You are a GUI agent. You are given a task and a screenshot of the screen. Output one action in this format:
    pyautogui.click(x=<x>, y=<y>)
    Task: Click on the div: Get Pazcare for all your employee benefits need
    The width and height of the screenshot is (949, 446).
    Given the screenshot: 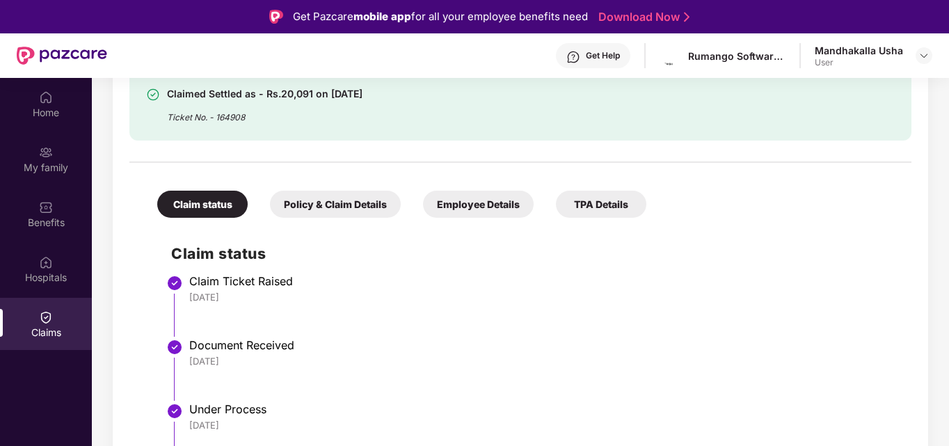 What is the action you would take?
    pyautogui.click(x=440, y=17)
    